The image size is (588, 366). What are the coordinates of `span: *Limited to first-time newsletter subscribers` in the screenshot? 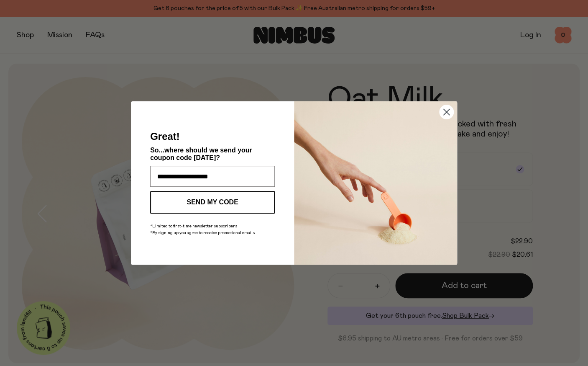 It's located at (194, 226).